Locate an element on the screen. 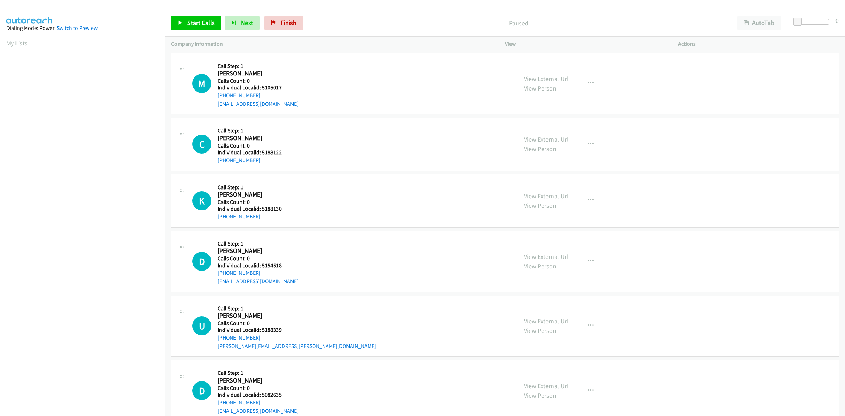 This screenshot has height=416, width=845. a: Finish is located at coordinates (284, 23).